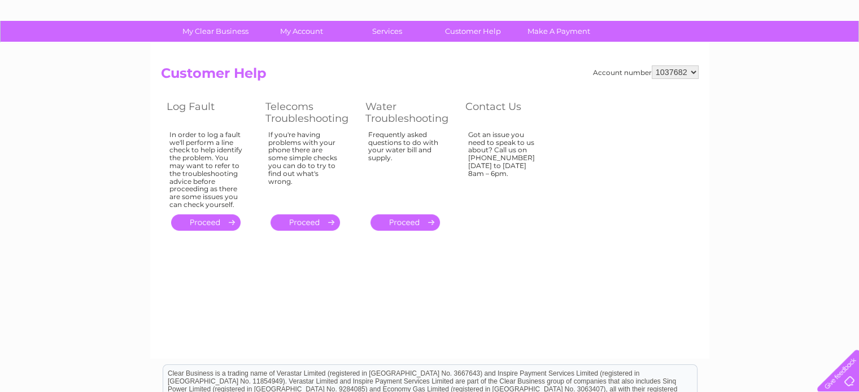 Image resolution: width=859 pixels, height=392 pixels. What do you see at coordinates (387, 31) in the screenshot?
I see `a: Services` at bounding box center [387, 31].